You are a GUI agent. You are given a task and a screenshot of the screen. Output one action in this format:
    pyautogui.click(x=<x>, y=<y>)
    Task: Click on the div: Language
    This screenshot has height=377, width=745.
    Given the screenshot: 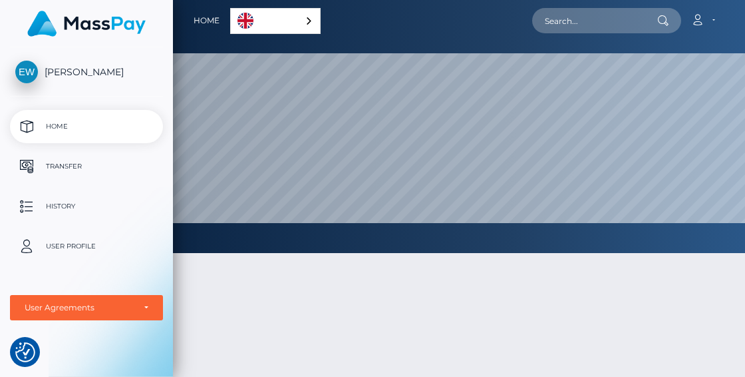 What is the action you would take?
    pyautogui.click(x=276, y=21)
    